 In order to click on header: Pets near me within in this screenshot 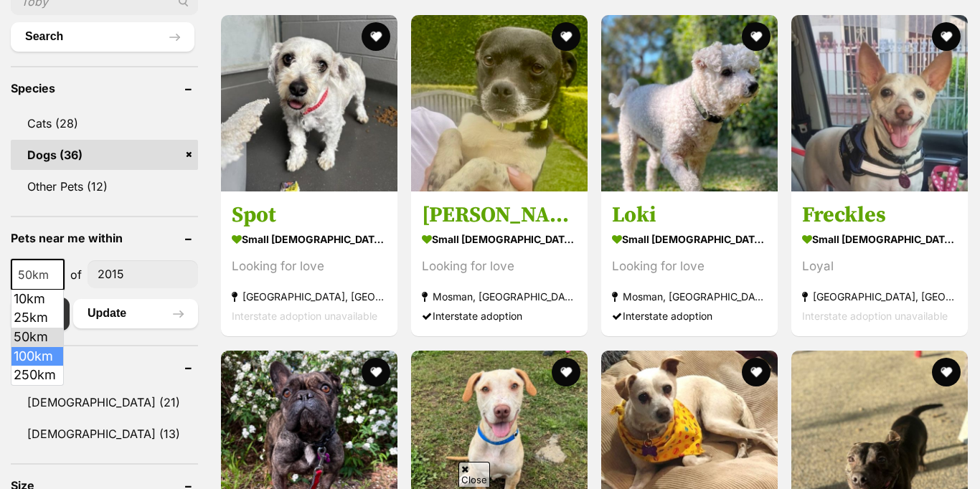, I will do `click(104, 239)`.